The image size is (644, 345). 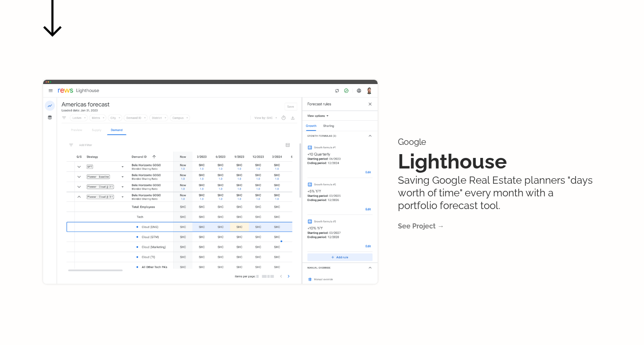 What do you see at coordinates (421, 226) in the screenshot?
I see `a: See Project →` at bounding box center [421, 226].